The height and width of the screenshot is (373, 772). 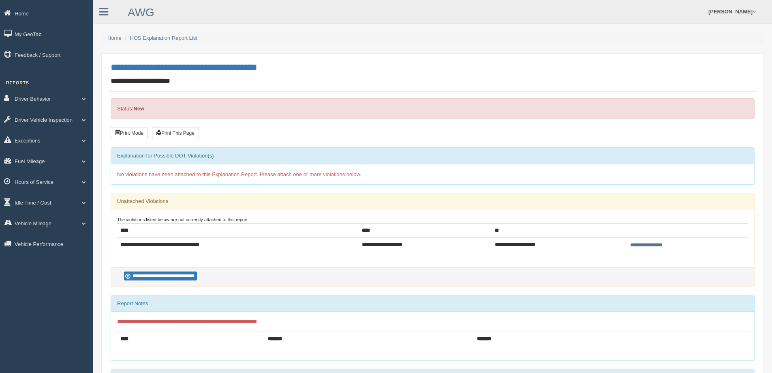 What do you see at coordinates (176, 133) in the screenshot?
I see `button: Print This Page` at bounding box center [176, 133].